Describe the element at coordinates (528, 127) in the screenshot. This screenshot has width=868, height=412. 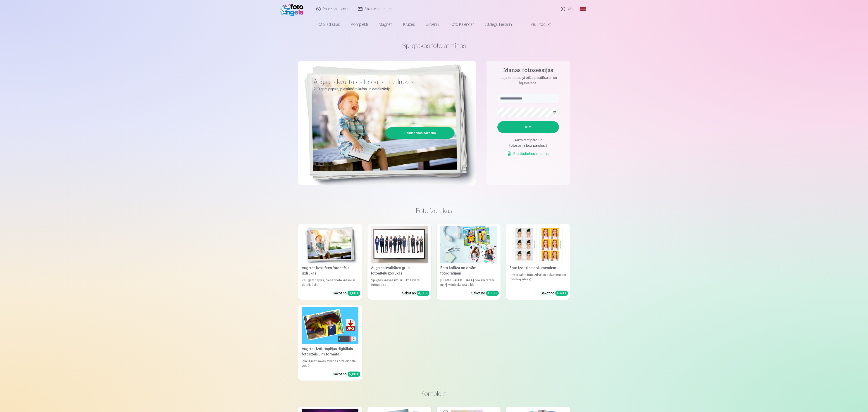
I see `button: Ieiet` at that location.